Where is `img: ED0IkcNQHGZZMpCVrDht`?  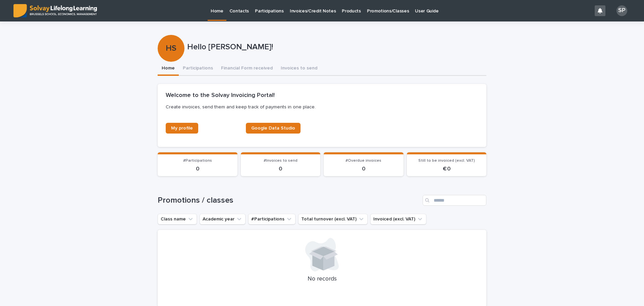 img: ED0IkcNQHGZZMpCVrDht is located at coordinates (55, 10).